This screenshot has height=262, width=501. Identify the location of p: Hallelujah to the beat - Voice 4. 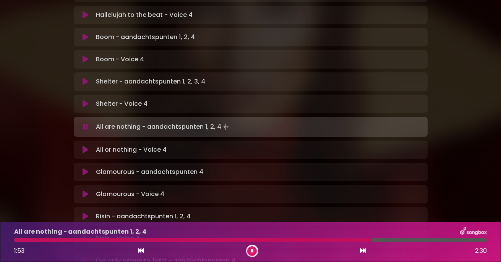
(144, 15).